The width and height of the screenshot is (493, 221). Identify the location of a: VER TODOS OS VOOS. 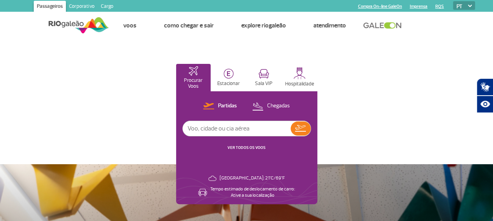
(246, 147).